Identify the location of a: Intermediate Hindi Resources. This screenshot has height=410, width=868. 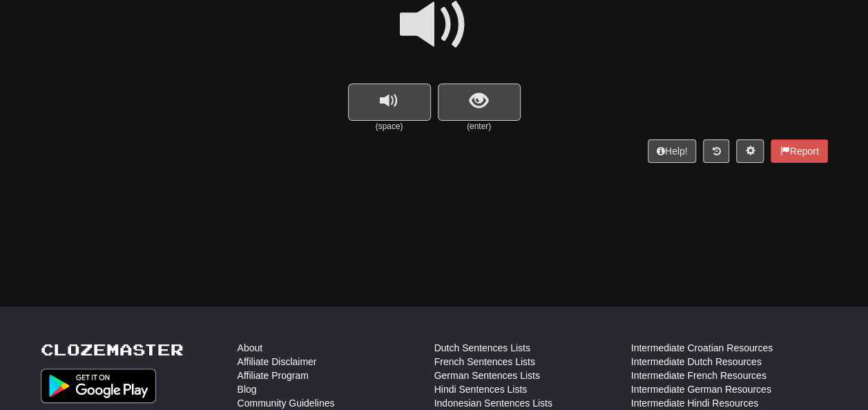
(695, 404).